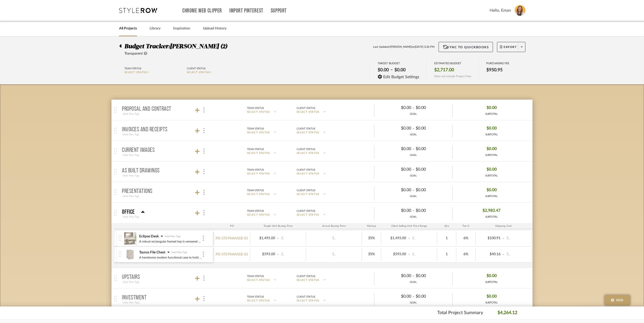 The image size is (644, 323). I want to click on span: Budget Tracker:, so click(147, 46).